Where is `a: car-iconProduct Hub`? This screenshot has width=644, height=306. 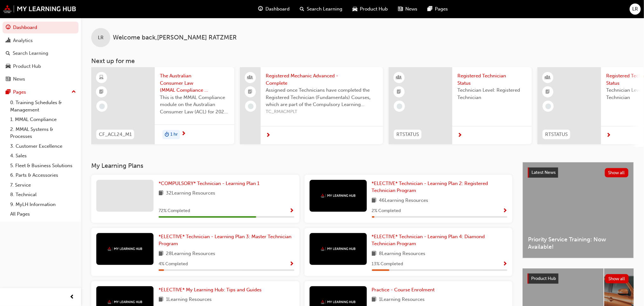
a: car-iconProduct Hub is located at coordinates (370, 9).